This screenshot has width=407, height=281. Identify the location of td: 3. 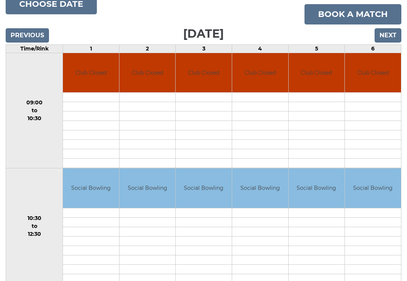
(204, 49).